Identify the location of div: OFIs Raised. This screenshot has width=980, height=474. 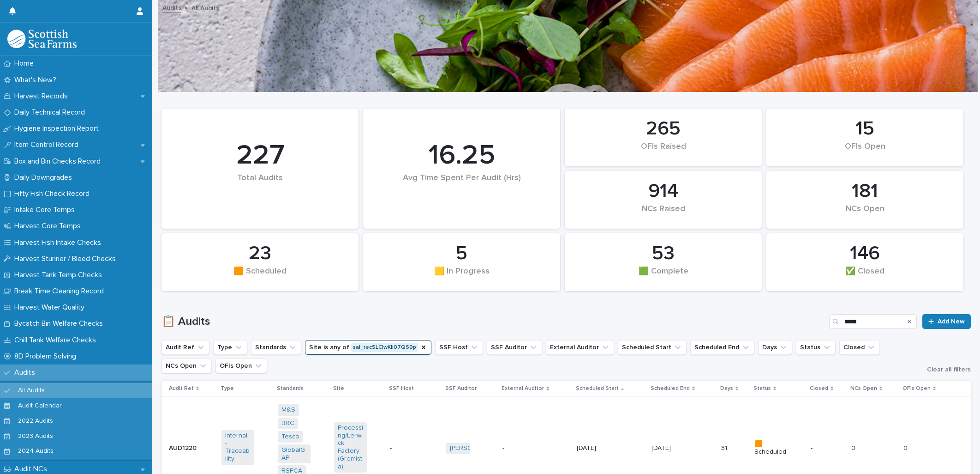
(663, 151).